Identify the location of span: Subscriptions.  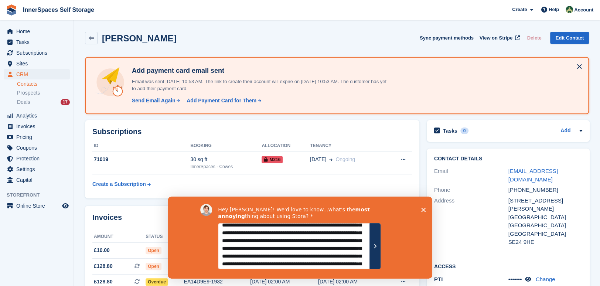
(38, 53).